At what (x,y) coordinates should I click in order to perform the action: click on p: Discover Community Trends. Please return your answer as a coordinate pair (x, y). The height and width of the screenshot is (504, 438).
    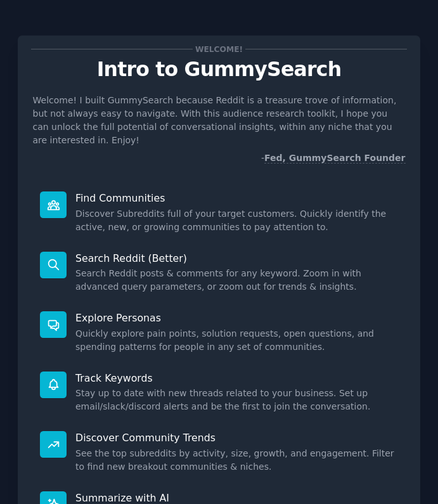
    Looking at the image, I should click on (237, 438).